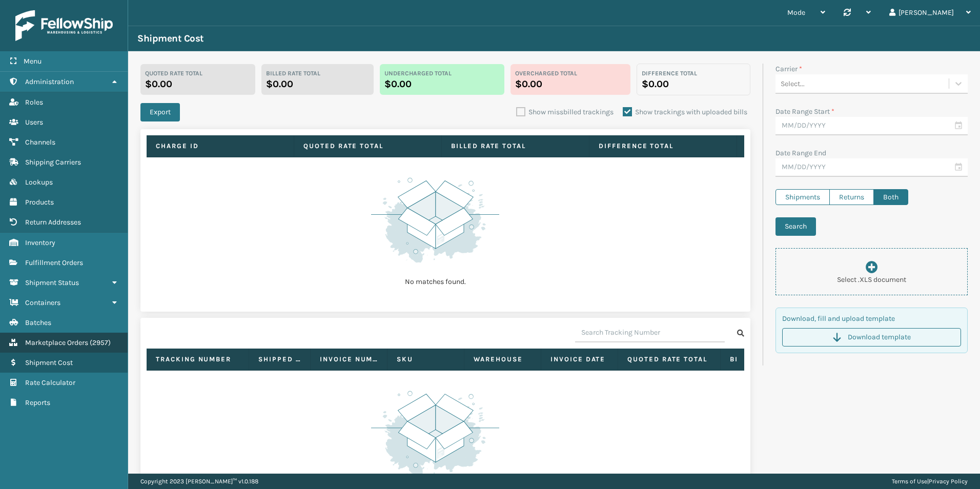 Image resolution: width=980 pixels, height=489 pixels. Describe the element at coordinates (37, 402) in the screenshot. I see `span: Reports` at that location.